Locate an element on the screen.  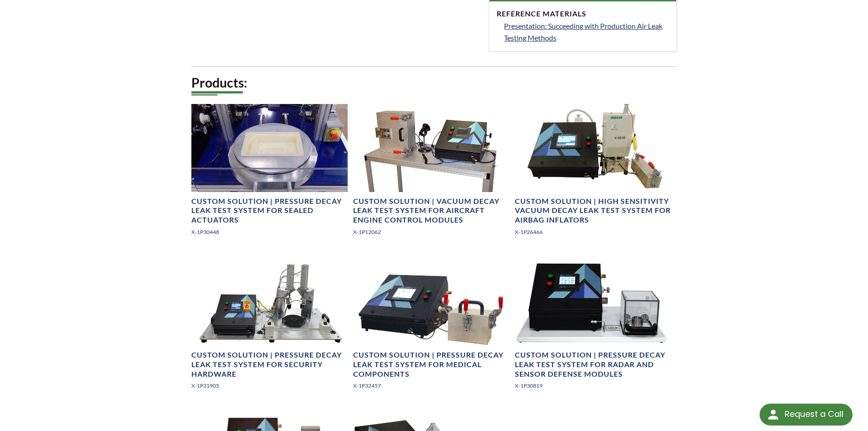
h4: Custom Solution | Pressure Decay Leak Test System for Radar and Sensor Defense Modules is located at coordinates (593, 364).